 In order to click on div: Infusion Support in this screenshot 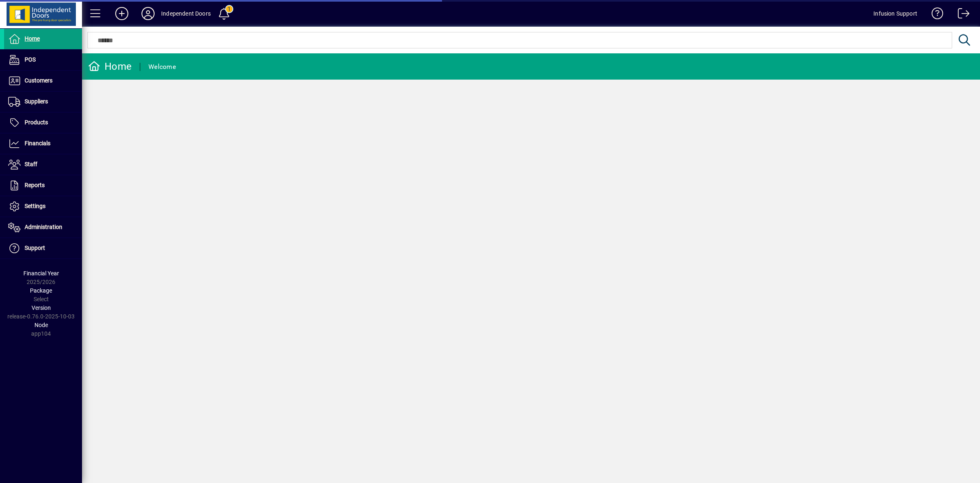, I will do `click(896, 14)`.